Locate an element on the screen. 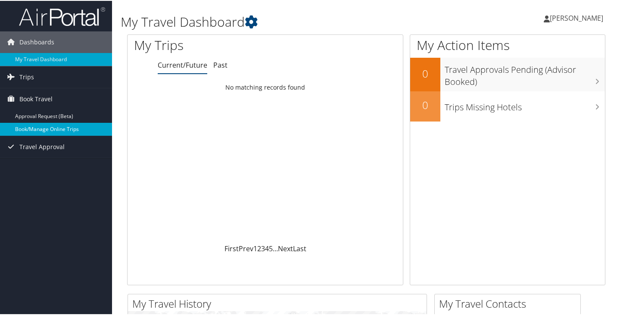 Image resolution: width=617 pixels, height=315 pixels. a: Past is located at coordinates (220, 64).